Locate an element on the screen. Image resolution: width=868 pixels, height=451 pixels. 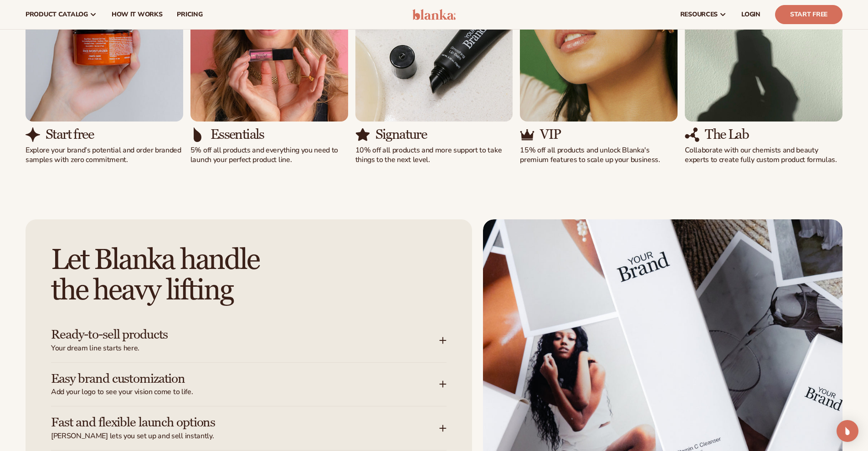
p: Collaborate with our chemists and beauty experts to create fully custom product formulas. is located at coordinates (764, 155).